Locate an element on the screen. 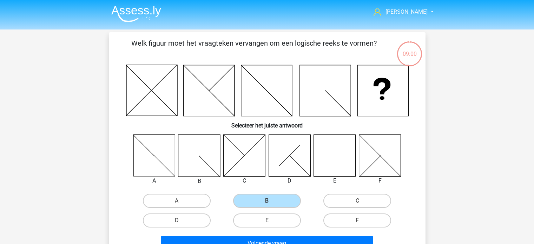 The width and height of the screenshot is (534, 244). div: 09:00 is located at coordinates (410, 50).